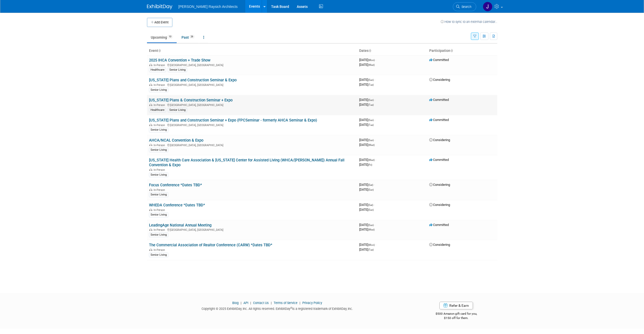 This screenshot has height=334, width=644. I want to click on span: (Wed), so click(371, 230).